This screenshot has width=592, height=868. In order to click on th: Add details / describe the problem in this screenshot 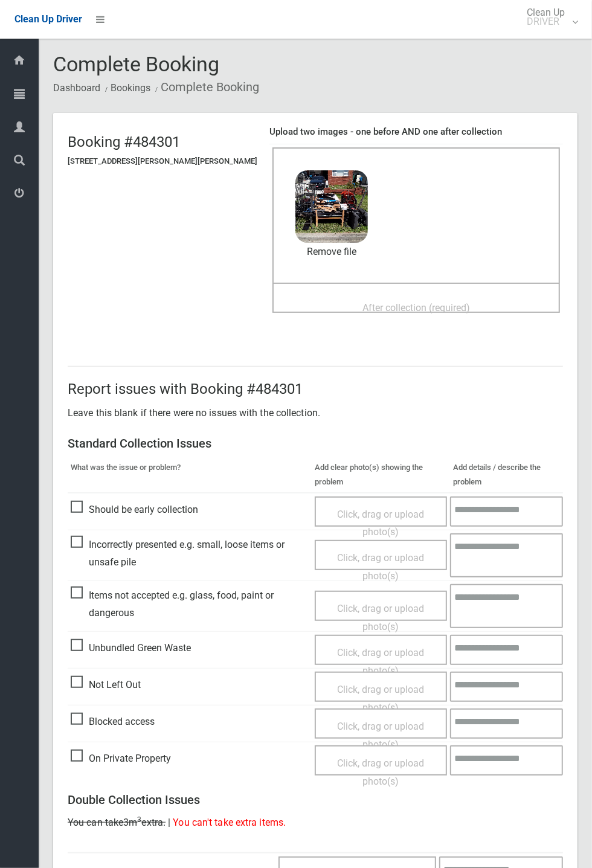, I will do `click(506, 475)`.